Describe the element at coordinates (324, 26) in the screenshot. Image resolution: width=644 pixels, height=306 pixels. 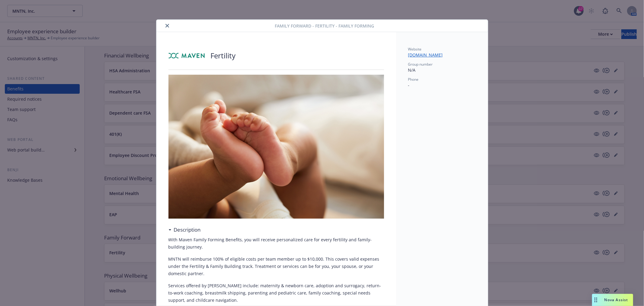
I see `span: Family Forward - Fertility - Family Forming` at that location.